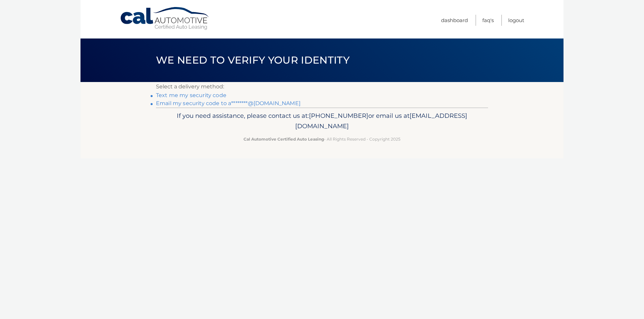 The image size is (644, 319). Describe the element at coordinates (322, 87) in the screenshot. I see `p: Select a delivery method:` at that location.